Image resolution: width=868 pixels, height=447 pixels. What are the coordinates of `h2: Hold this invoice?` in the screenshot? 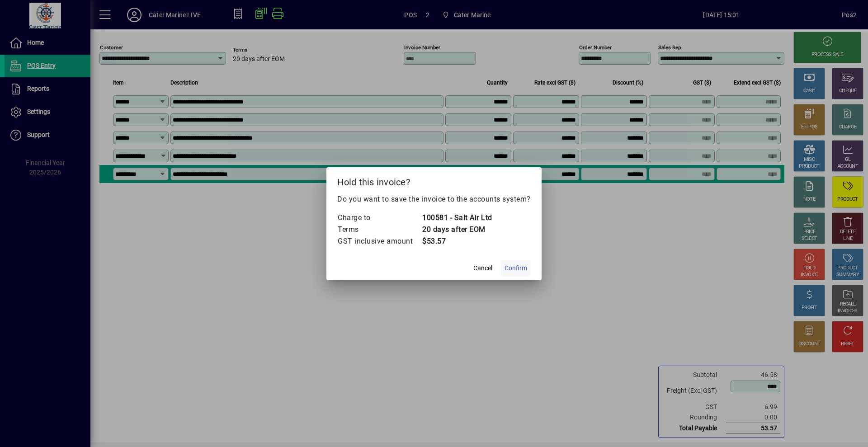 It's located at (434, 180).